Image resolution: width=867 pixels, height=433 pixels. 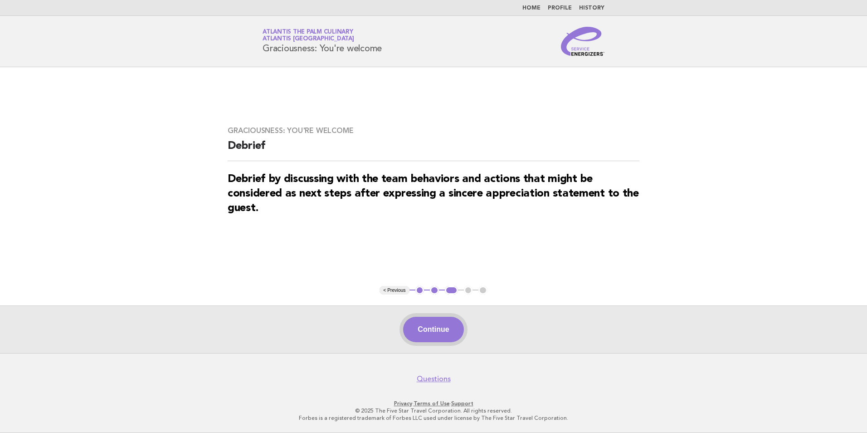 I want to click on a: Profile, so click(x=560, y=8).